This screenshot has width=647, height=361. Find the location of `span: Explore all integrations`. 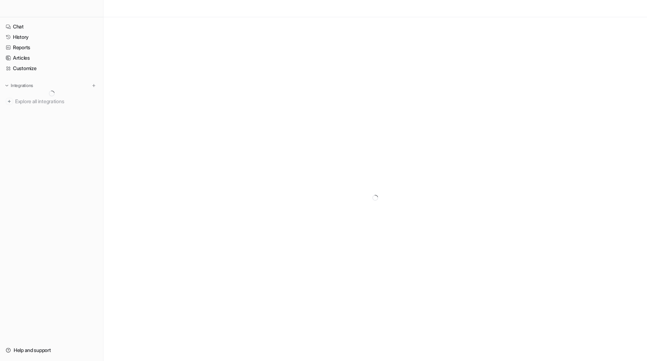

span: Explore all integrations is located at coordinates (56, 101).